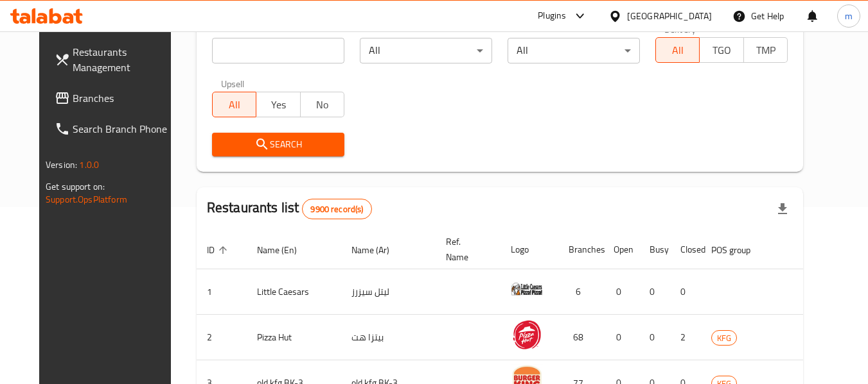  I want to click on div: Plugins, so click(552, 16).